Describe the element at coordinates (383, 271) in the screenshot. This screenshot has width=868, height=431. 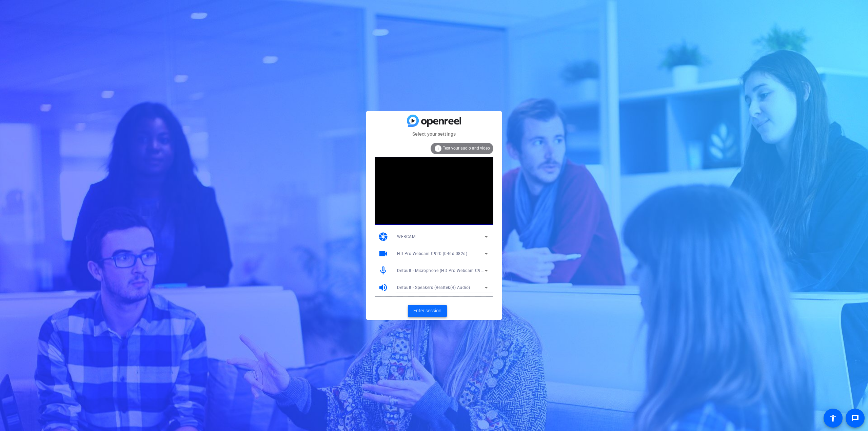
I see `mat-icon: mic_none` at that location.